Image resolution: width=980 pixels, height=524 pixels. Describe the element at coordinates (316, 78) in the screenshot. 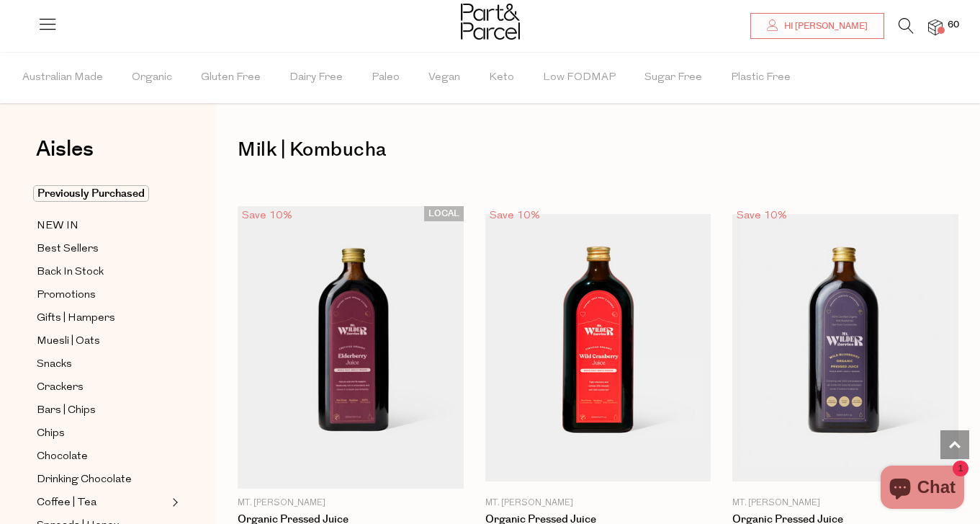

I see `span: Dairy Free` at that location.